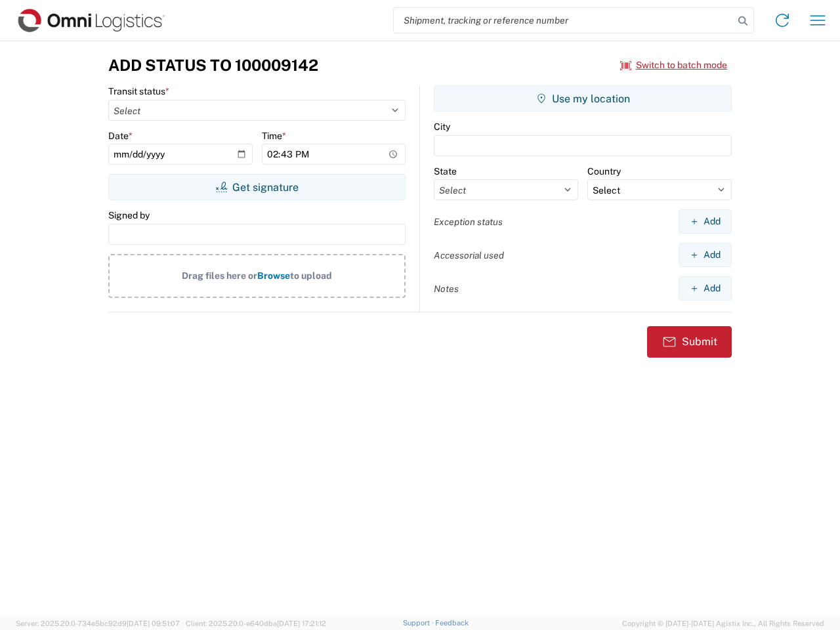  Describe the element at coordinates (673, 65) in the screenshot. I see `button: Switch to batch mode` at that location.